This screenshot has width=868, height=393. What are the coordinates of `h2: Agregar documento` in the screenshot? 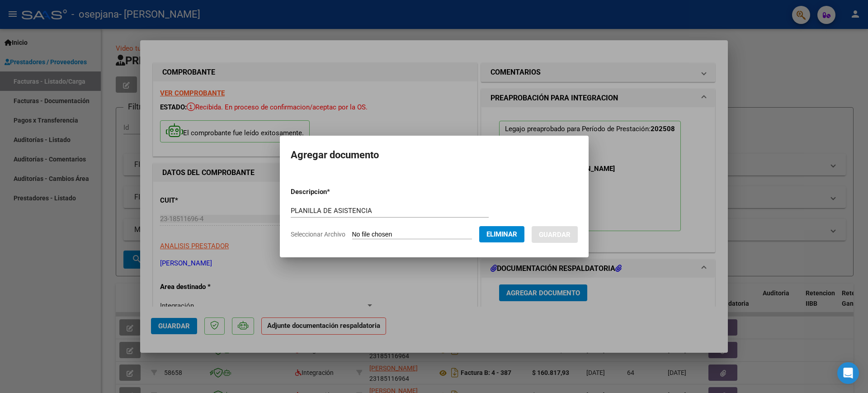 It's located at (434, 155).